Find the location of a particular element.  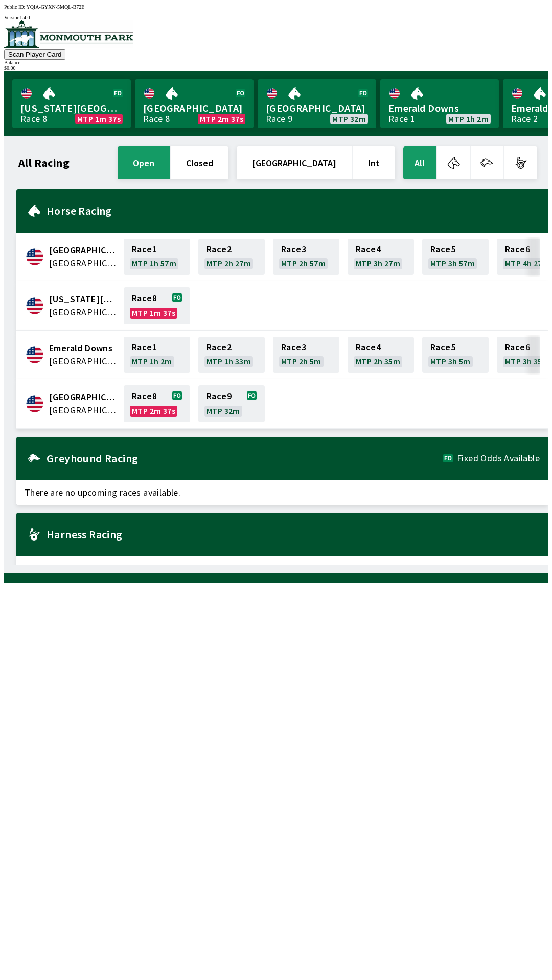

div: Balance is located at coordinates (276, 63).